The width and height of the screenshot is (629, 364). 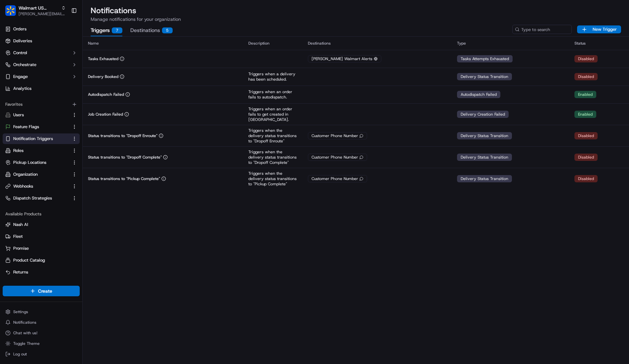 I want to click on a: Fleet, so click(x=41, y=237).